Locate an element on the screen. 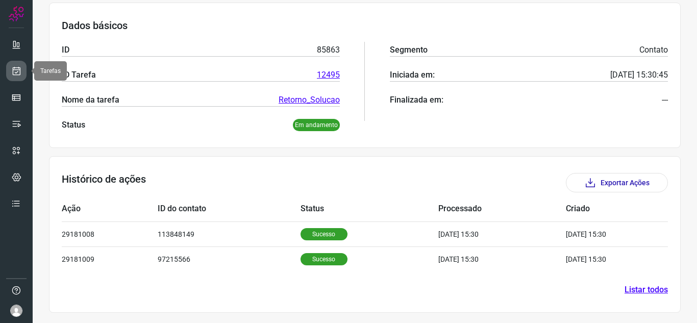 The width and height of the screenshot is (697, 323). p: Finalizada em: is located at coordinates (417, 100).